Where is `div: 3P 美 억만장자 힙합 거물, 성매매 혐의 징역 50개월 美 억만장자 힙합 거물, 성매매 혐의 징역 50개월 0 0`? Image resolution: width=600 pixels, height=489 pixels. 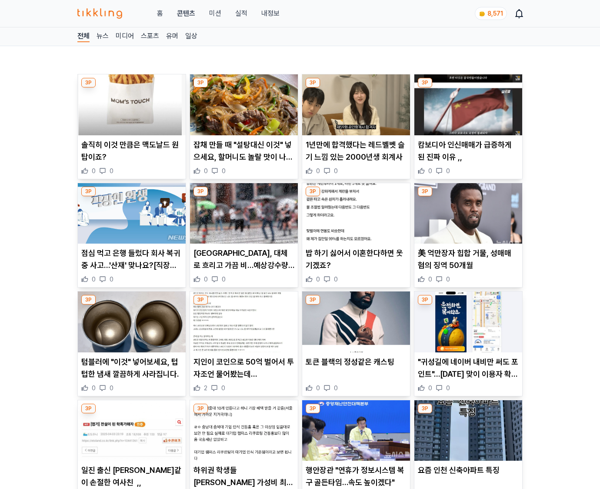
div: 3P 美 억만장자 힙합 거물, 성매매 혐의 징역 50개월 美 억만장자 힙합 거물, 성매매 혐의 징역 50개월 0 0 is located at coordinates (469, 235).